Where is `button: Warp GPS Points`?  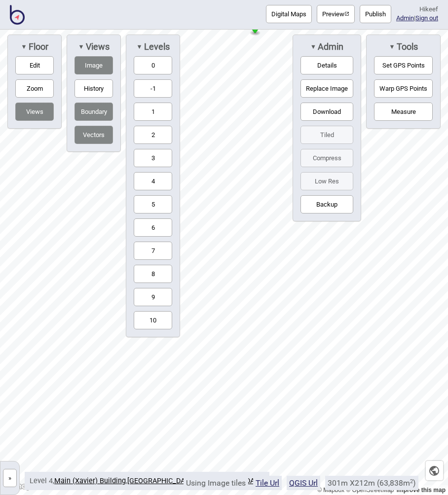 button: Warp GPS Points is located at coordinates (403, 88).